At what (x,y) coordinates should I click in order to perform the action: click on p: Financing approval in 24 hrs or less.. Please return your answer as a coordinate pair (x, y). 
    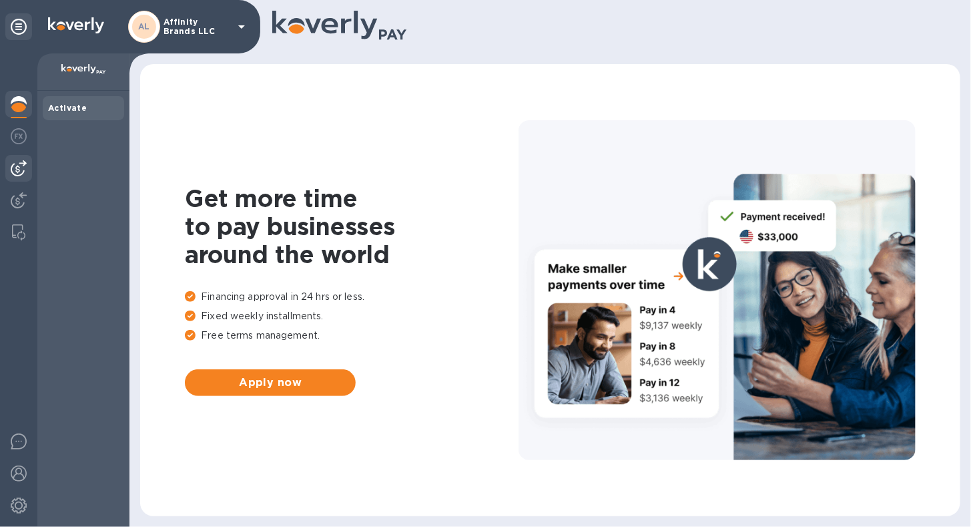
    Looking at the image, I should click on (352, 296).